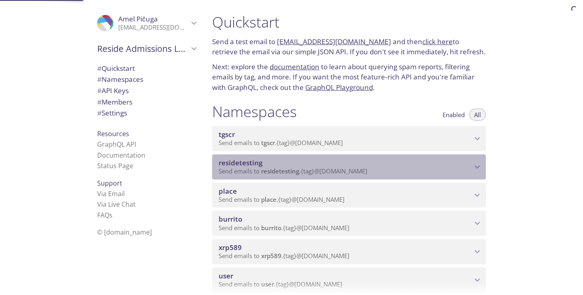  Describe the element at coordinates (147, 68) in the screenshot. I see `div: Quickstart` at that location.